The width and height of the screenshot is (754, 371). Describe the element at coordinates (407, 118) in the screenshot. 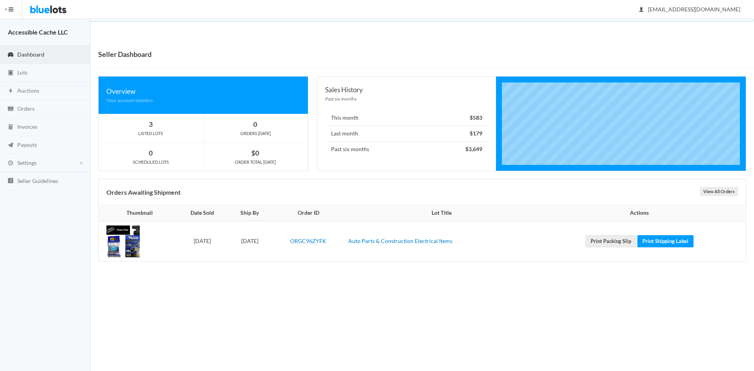

I see `li: This month` at that location.